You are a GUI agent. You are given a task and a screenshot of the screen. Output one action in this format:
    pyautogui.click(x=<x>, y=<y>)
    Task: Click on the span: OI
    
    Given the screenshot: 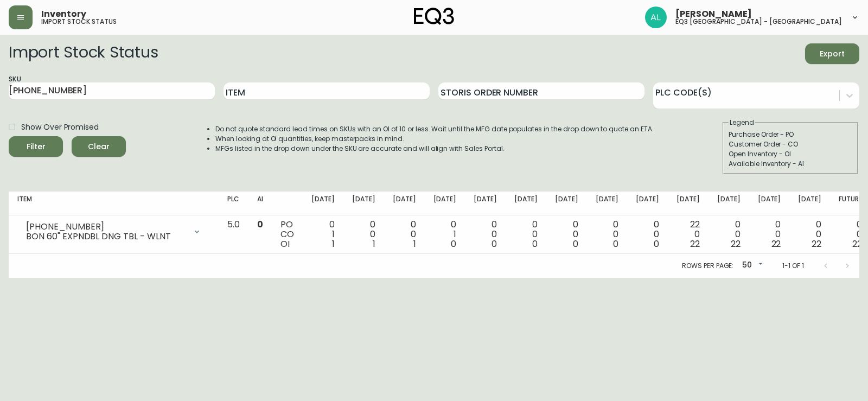 What is the action you would take?
    pyautogui.click(x=285, y=244)
    